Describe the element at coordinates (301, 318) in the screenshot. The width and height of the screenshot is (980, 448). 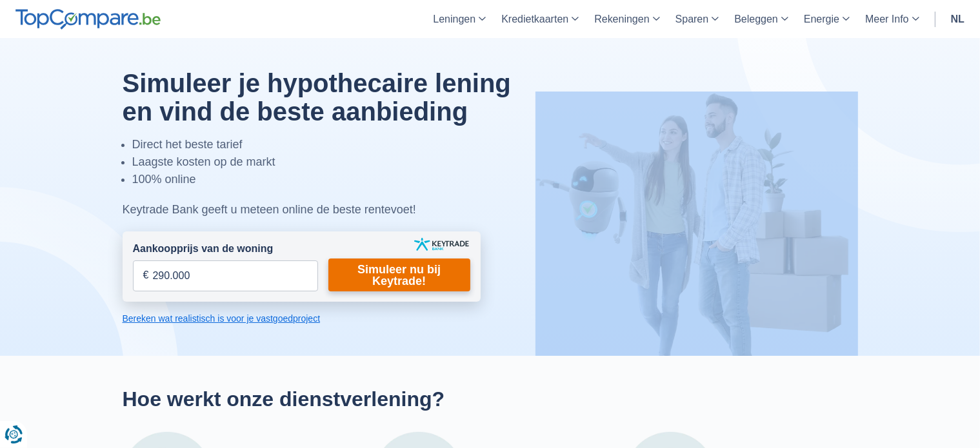
I see `a: Bereken wat realistisch is voor je vastgoedproject` at that location.